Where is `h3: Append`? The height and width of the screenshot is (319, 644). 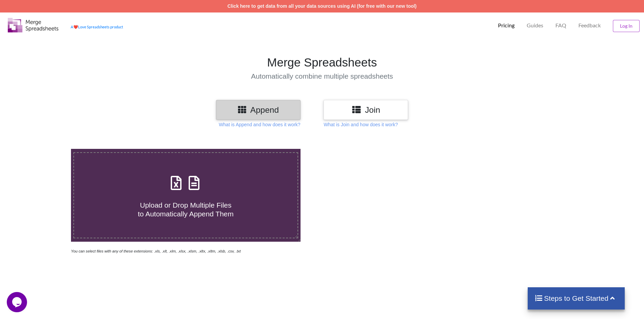
h3: Append is located at coordinates (258, 110).